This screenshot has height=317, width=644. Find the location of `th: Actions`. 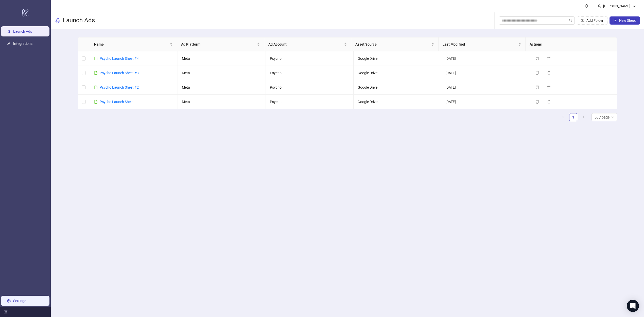

th: Actions is located at coordinates (569, 45).